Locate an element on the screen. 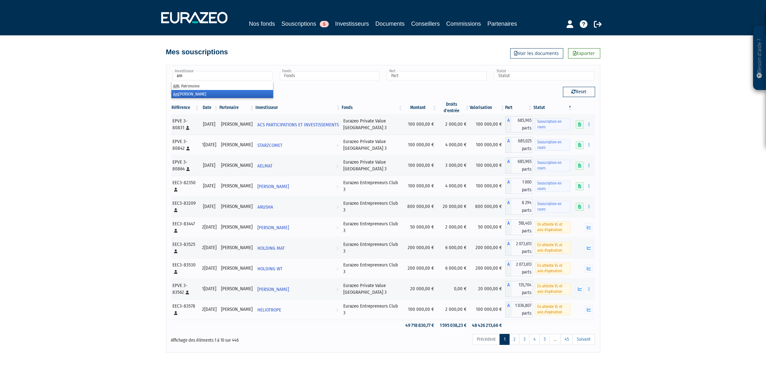 The width and height of the screenshot is (766, 369). td: 3 000,00 € is located at coordinates (453, 166).